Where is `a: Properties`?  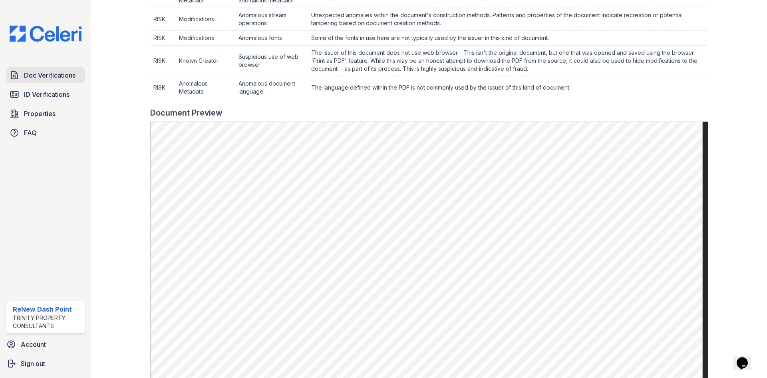 a: Properties is located at coordinates (46, 113).